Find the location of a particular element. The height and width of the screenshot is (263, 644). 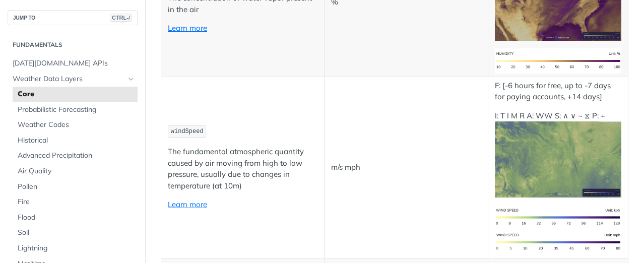

span: Fire is located at coordinates (76, 202).